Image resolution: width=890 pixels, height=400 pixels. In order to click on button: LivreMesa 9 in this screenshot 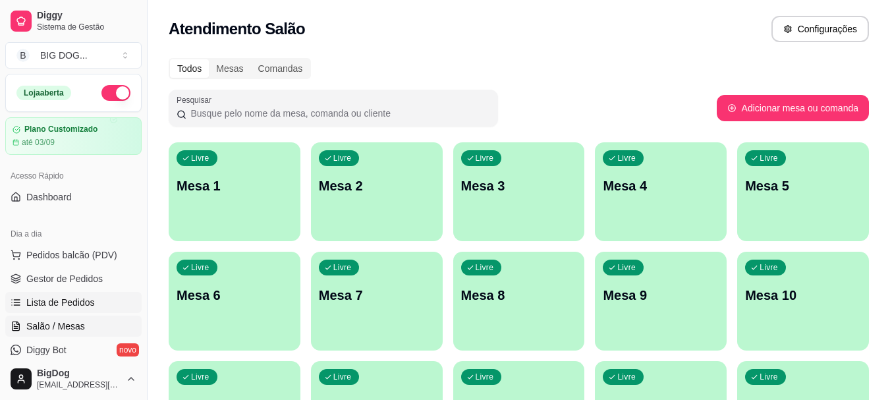, I will do `click(661, 301)`.